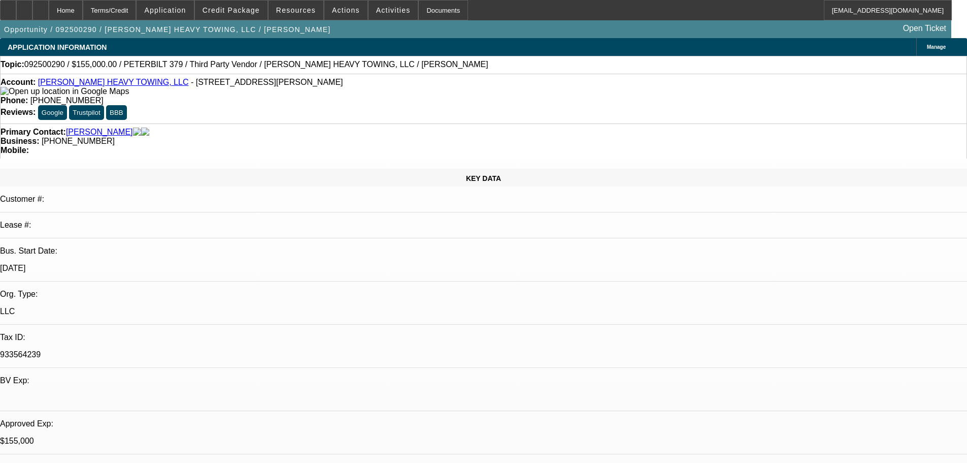 Image resolution: width=967 pixels, height=463 pixels. I want to click on span: Application, so click(165, 10).